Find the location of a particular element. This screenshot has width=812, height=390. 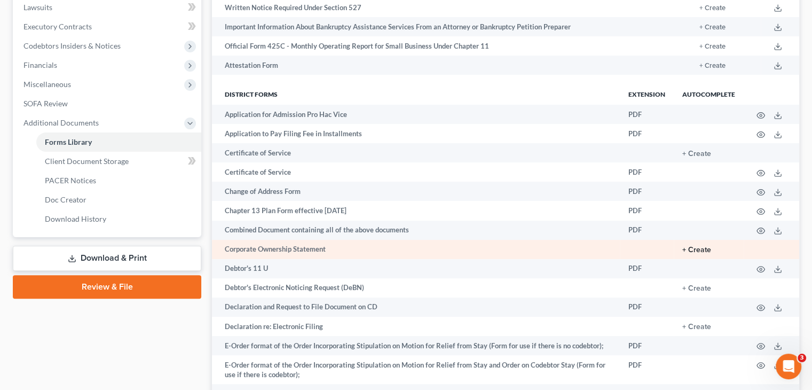

td: Application to Pay Filing Fee in Installments is located at coordinates (416, 133).